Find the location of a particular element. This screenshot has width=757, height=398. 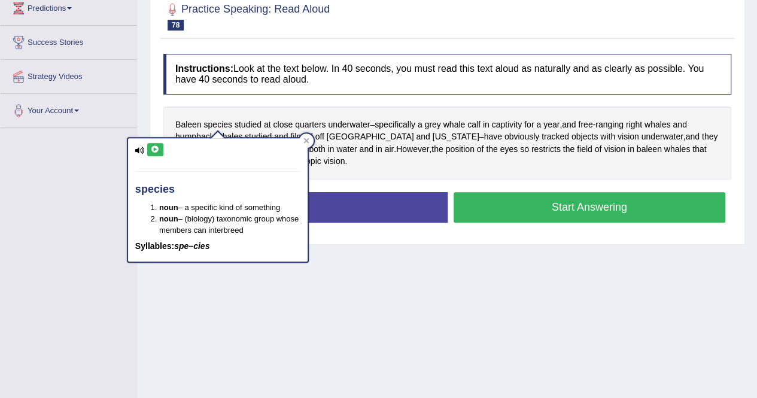

a: Strategy Videos is located at coordinates (69, 75).